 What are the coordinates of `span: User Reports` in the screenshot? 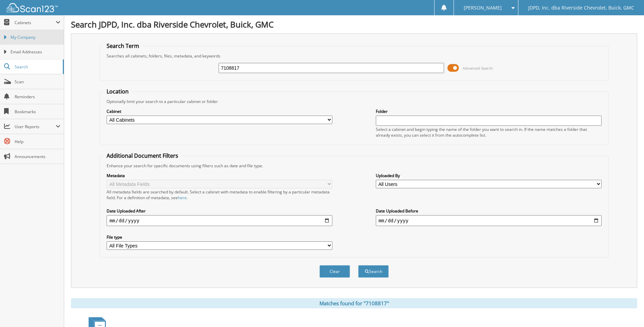 It's located at (35, 126).